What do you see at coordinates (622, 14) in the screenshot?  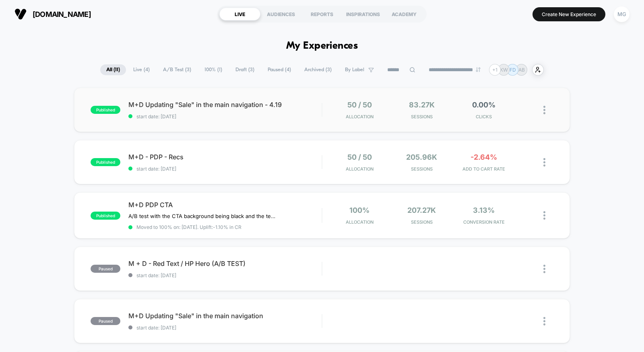 I see `button: MG` at bounding box center [622, 14].